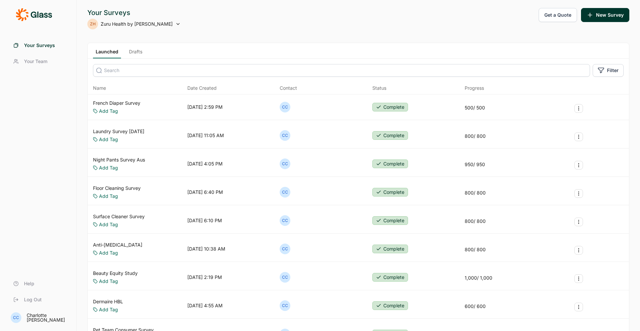 Image resolution: width=640 pixels, height=331 pixels. What do you see at coordinates (99, 88) in the screenshot?
I see `span: Name` at bounding box center [99, 88].